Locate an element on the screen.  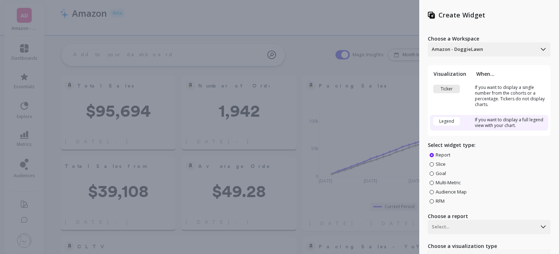
span: RFM is located at coordinates (440, 201).